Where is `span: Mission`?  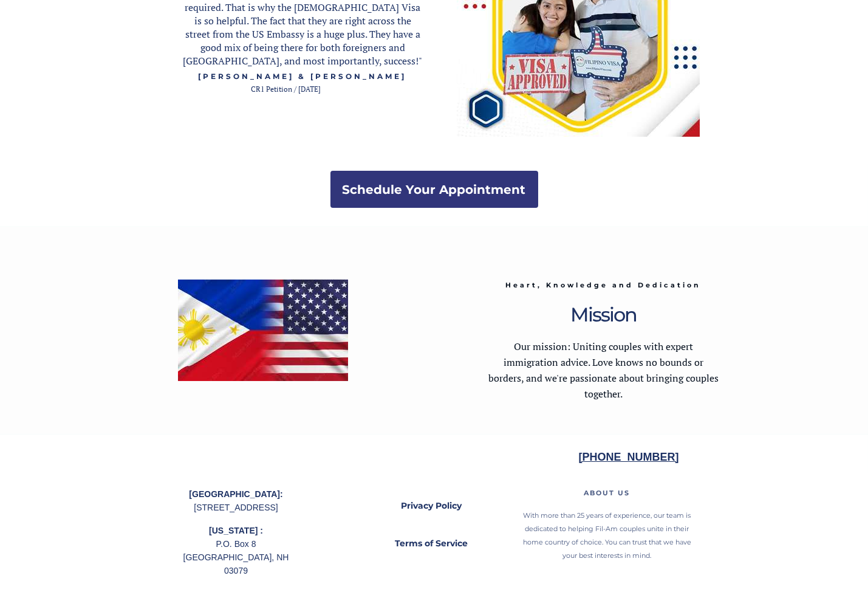 span: Mission is located at coordinates (603, 314).